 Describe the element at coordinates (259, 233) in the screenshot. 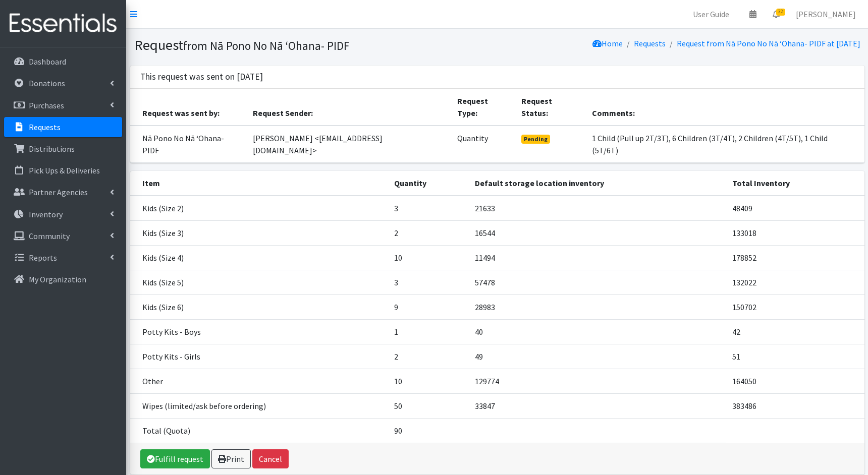

I see `td: Kids (Size 3)` at that location.